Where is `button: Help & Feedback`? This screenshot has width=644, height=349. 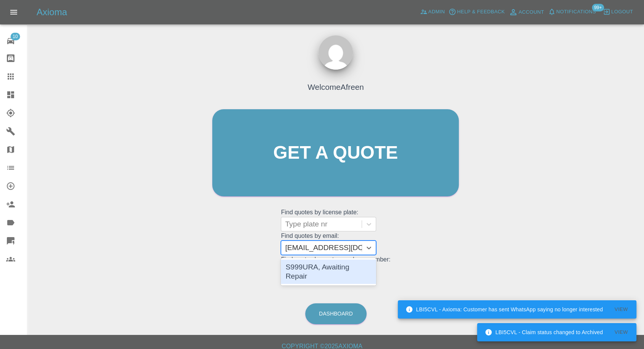
button: Help & Feedback is located at coordinates (476, 12).